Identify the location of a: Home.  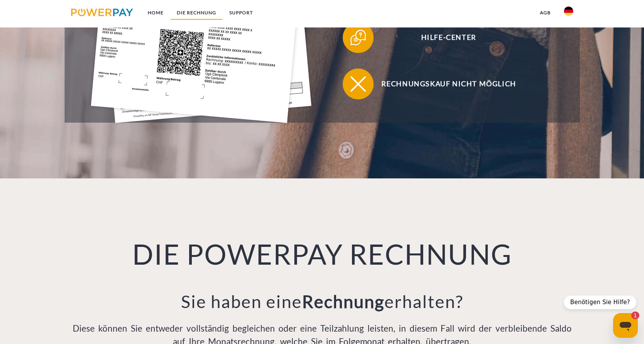
(155, 13).